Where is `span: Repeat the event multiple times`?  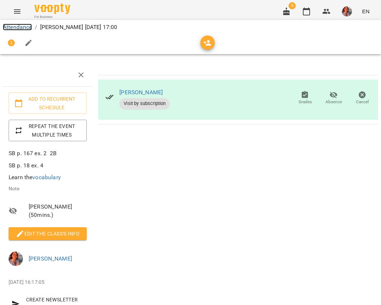 span: Repeat the event multiple times is located at coordinates (48, 130).